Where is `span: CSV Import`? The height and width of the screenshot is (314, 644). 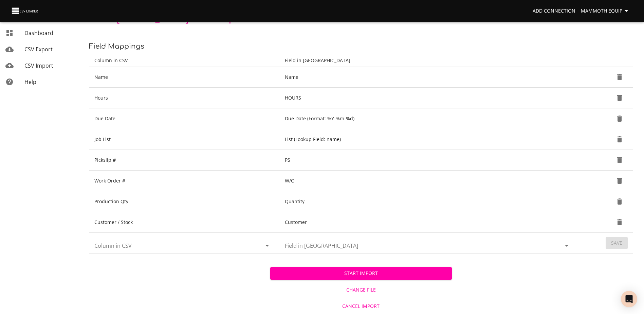 span: CSV Import is located at coordinates (39, 66).